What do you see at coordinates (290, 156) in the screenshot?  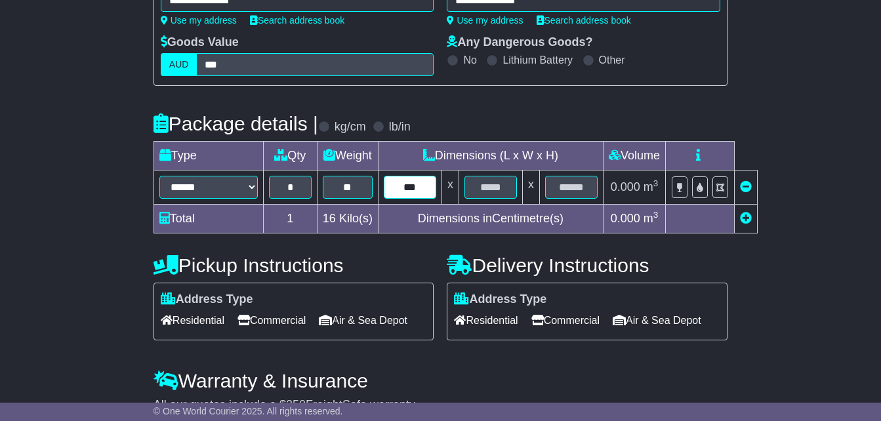 I see `td: Qty` at bounding box center [290, 156].